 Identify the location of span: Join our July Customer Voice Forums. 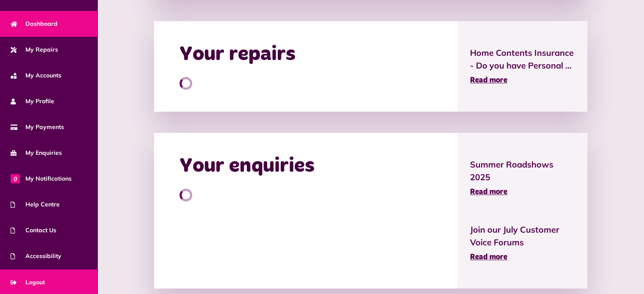
(522, 236).